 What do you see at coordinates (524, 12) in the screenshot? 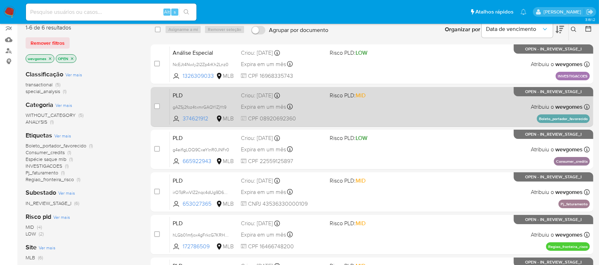
I see `a: Notificações` at bounding box center [524, 12].